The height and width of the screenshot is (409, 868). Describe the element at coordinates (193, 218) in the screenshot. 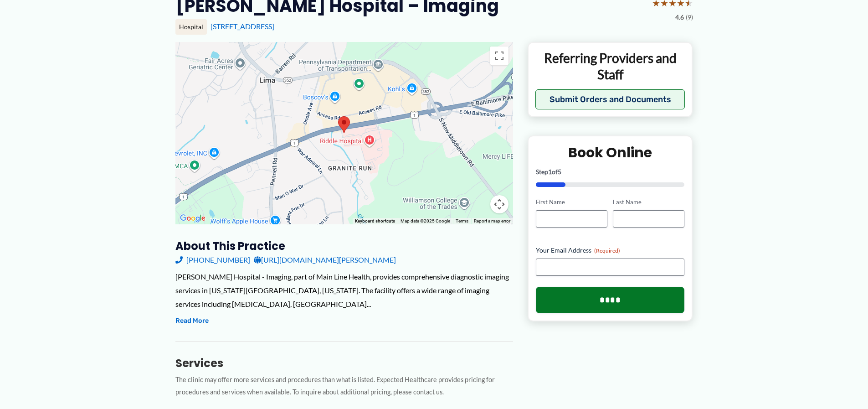

I see `a: Open this area in Google Maps (opens a new window)` at that location.